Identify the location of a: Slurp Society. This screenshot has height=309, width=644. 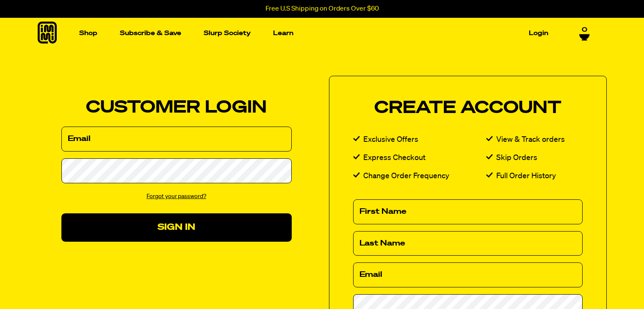
(227, 33).